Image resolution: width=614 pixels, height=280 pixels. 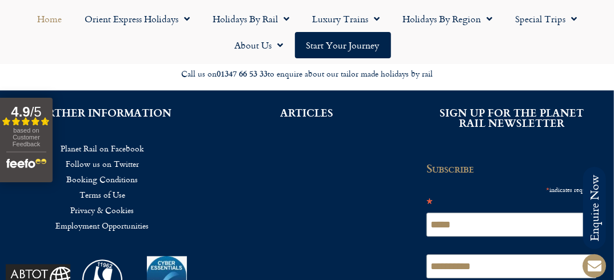 I want to click on a: Planet Rail on Facebook, so click(x=102, y=148).